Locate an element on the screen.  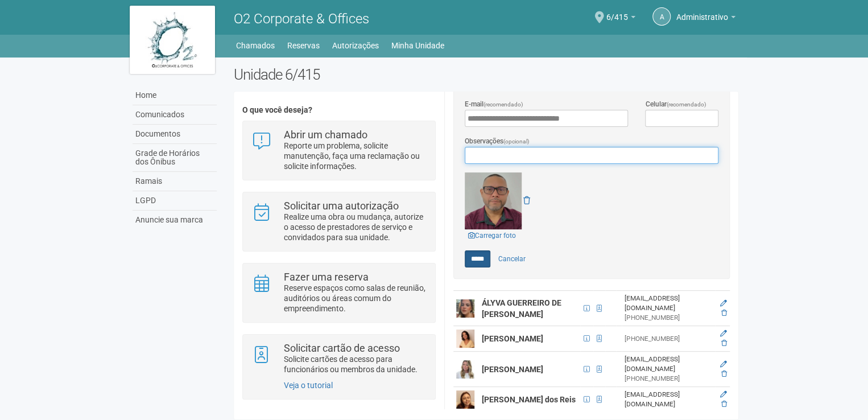
span: O2 Corporate & Offices is located at coordinates (302, 19).